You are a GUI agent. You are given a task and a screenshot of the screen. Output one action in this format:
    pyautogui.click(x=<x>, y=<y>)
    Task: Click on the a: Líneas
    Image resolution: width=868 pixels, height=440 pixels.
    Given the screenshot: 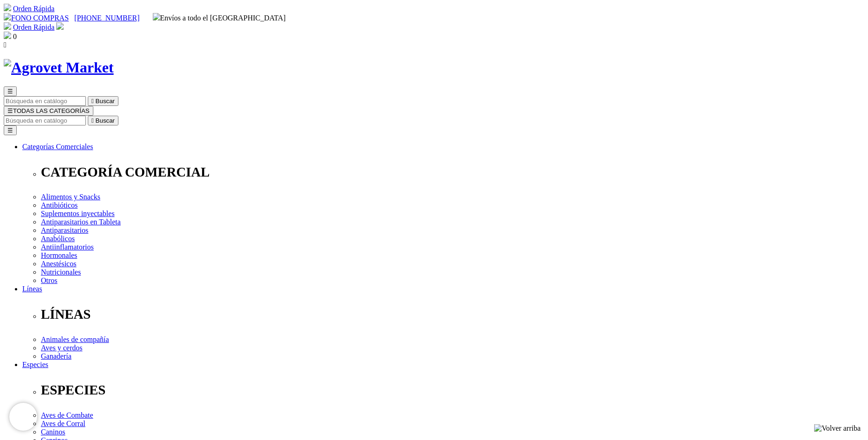 What is the action you would take?
    pyautogui.click(x=32, y=288)
    